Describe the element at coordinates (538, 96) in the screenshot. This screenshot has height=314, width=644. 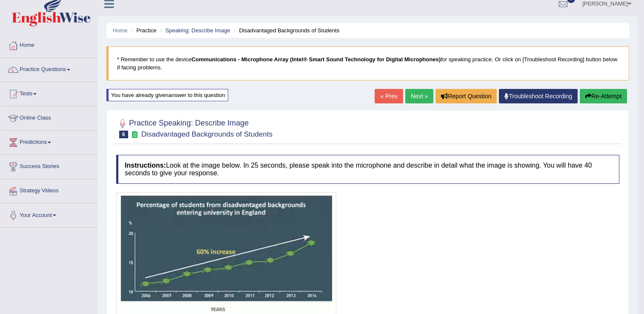
I see `a: Troubleshoot Recording` at that location.